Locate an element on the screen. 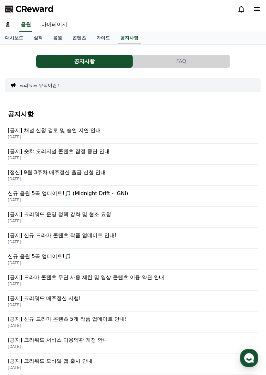 The image size is (266, 375). p: [공지] 크리워드 매주정산 시행! is located at coordinates (133, 299).